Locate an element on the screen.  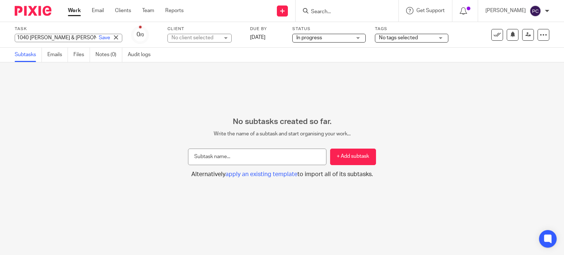
a: Audit logs is located at coordinates (142, 55).